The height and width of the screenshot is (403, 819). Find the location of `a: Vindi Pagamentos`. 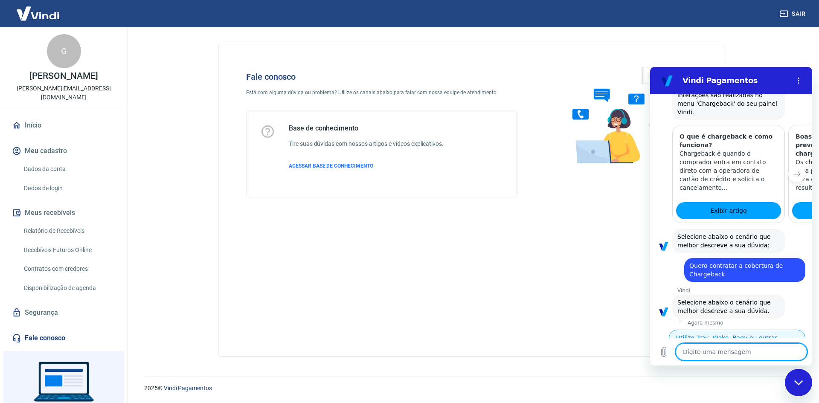

a: Vindi Pagamentos is located at coordinates (188, 388).